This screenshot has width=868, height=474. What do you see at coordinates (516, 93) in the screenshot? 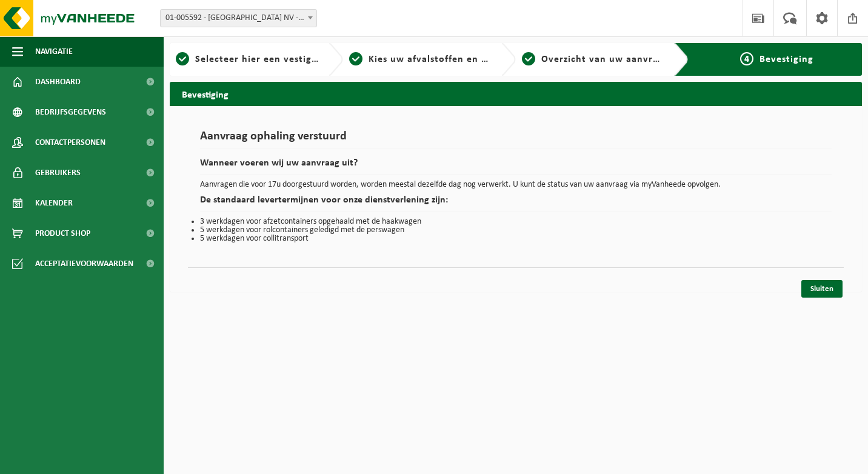
I see `h2: Bevestiging` at bounding box center [516, 93].